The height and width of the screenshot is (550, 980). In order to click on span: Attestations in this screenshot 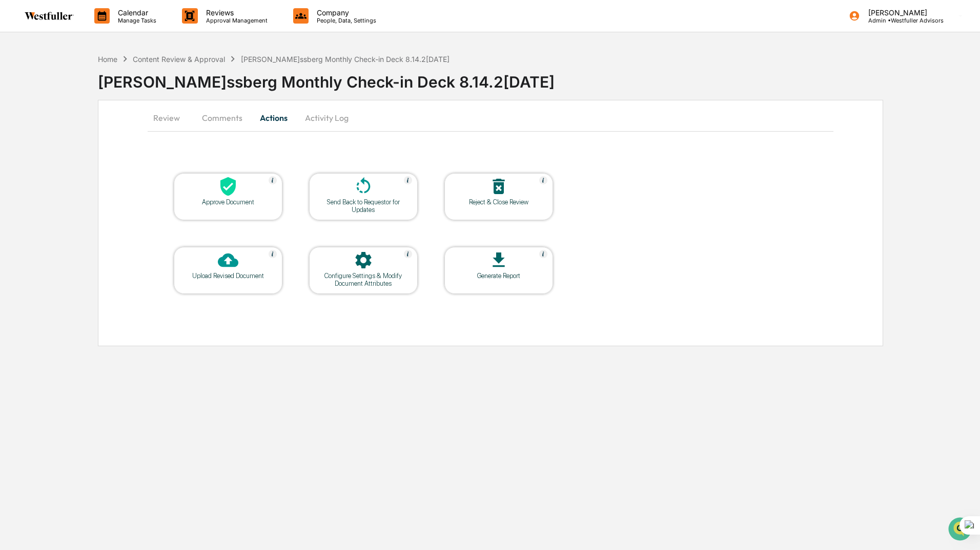, I will do `click(106, 134)`.